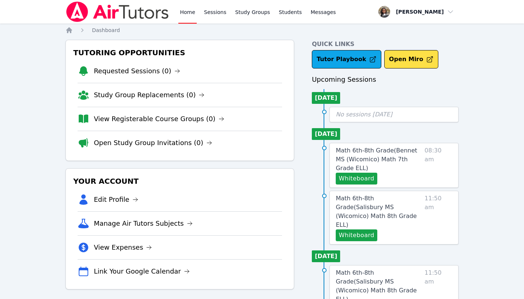  Describe the element at coordinates (180, 53) in the screenshot. I see `h3: Tutoring Opportunities` at that location.